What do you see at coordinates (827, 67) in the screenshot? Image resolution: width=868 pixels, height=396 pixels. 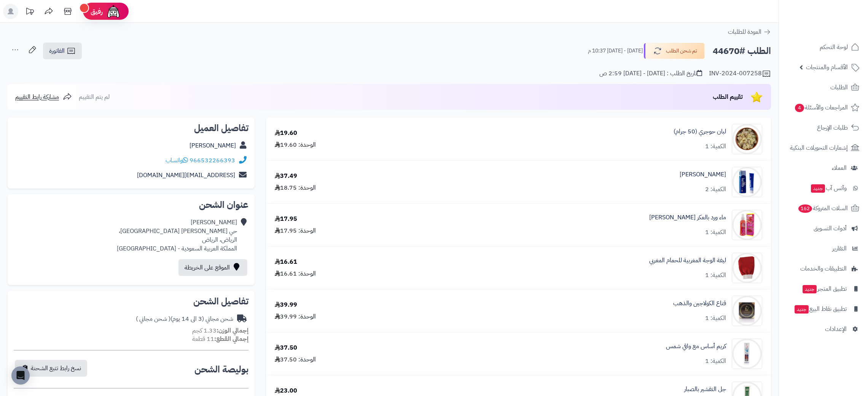 I see `span: الأقسام والمنتجات` at bounding box center [827, 67].